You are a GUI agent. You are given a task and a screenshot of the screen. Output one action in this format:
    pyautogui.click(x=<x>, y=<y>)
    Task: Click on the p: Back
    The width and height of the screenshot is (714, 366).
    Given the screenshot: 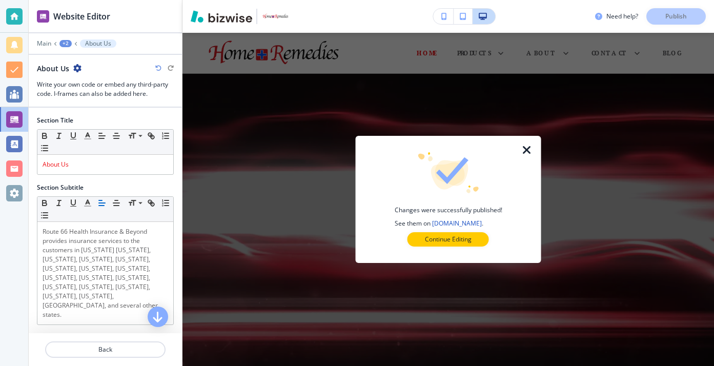 What is the action you would take?
    pyautogui.click(x=105, y=350)
    